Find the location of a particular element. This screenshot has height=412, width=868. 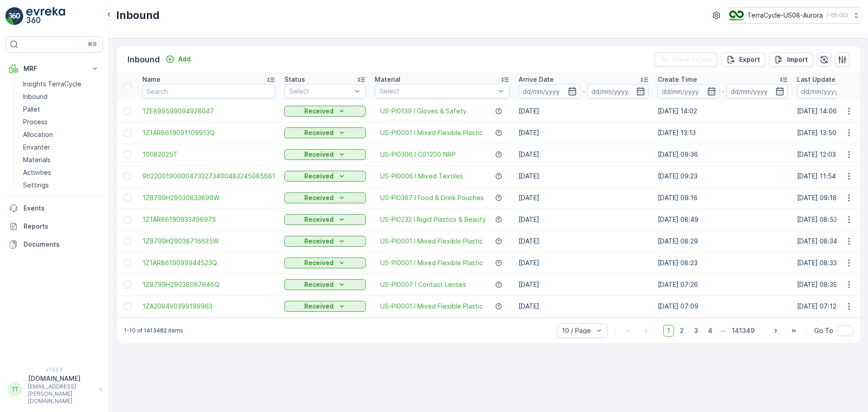

a: US-PI0006 I Mixed Textiles is located at coordinates (421, 176).